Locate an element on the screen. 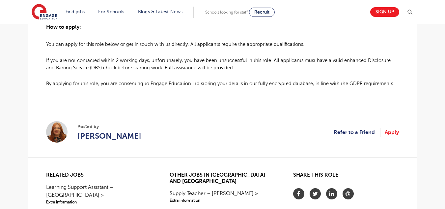 This screenshot has height=209, width=445. a: For Schools is located at coordinates (111, 12).